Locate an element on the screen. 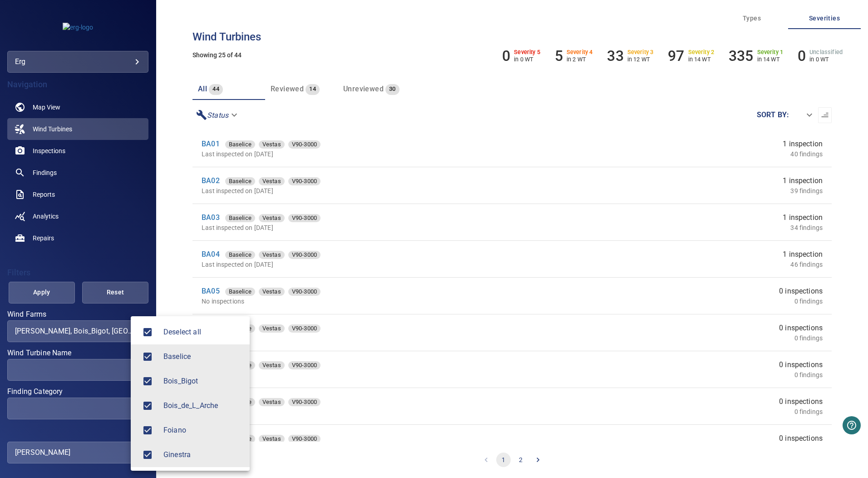 The width and height of the screenshot is (868, 478). div: Wind Farms Bois_Bigot is located at coordinates (203, 381).